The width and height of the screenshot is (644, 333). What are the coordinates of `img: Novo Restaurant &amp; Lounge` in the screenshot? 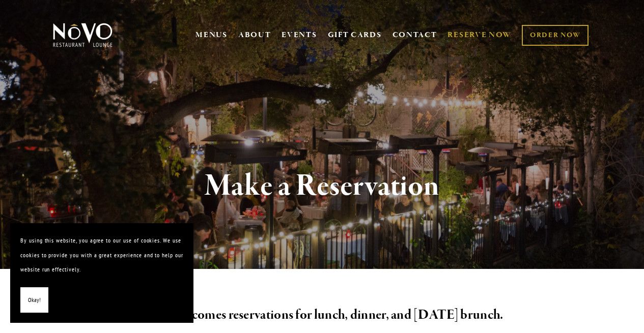 It's located at (82, 35).